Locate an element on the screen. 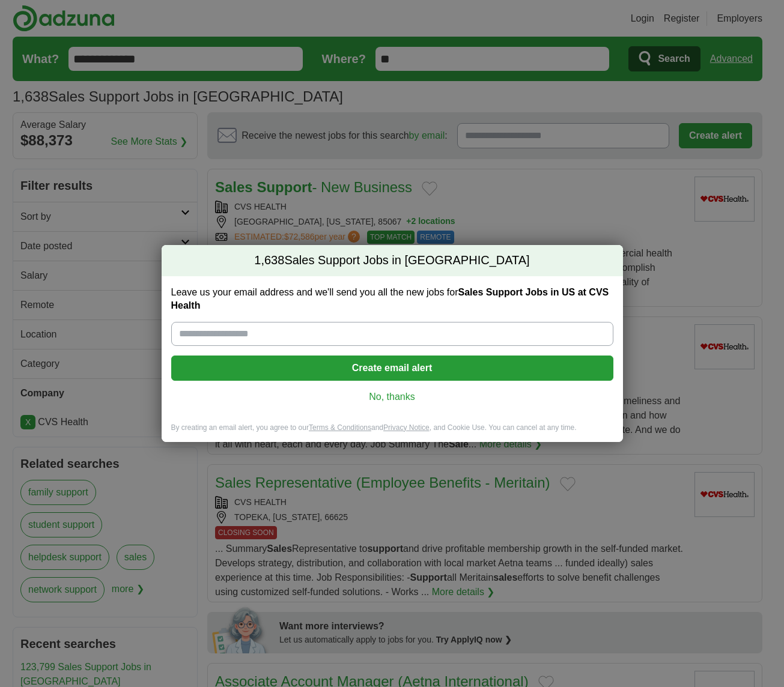 This screenshot has height=687, width=784. span: 1,638 is located at coordinates (269, 261).